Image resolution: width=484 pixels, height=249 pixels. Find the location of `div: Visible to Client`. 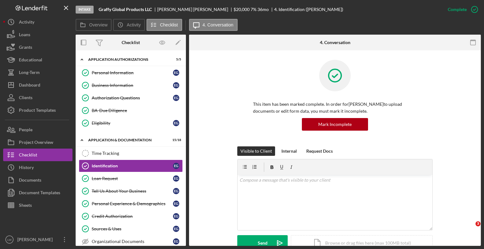

div: Visible to Client is located at coordinates (256, 151).